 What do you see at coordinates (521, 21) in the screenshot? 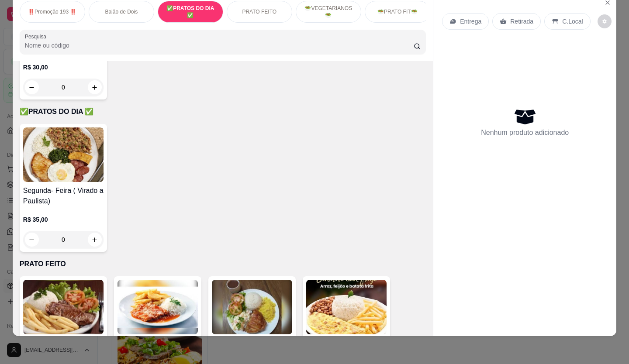
I see `p: Retirada` at bounding box center [521, 21].